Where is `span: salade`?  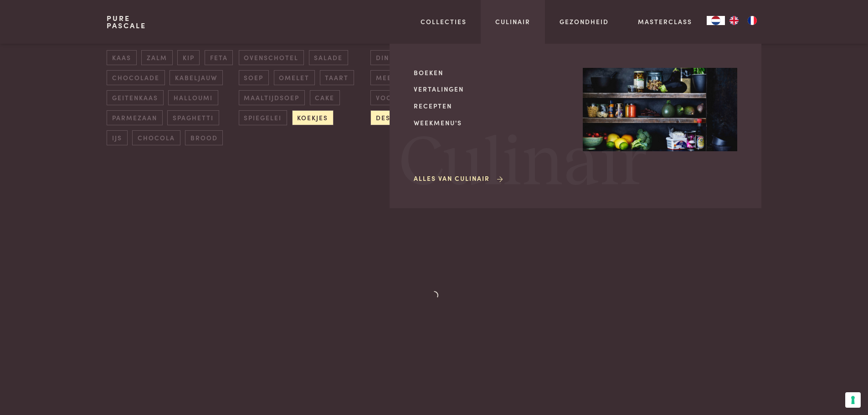
span: salade is located at coordinates (329, 57).